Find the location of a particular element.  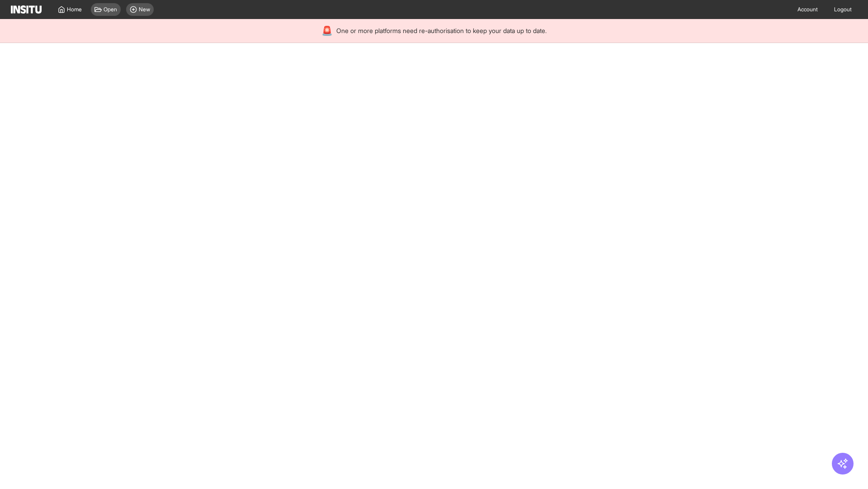

span: One or more platforms need re-authorisation to keep your data up to date. is located at coordinates (441, 31).